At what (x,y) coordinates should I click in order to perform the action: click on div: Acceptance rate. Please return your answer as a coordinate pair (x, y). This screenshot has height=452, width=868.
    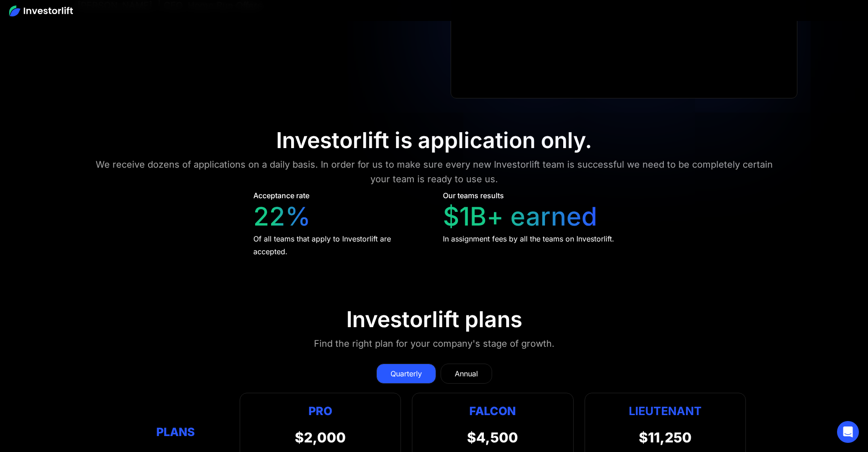
    Looking at the image, I should click on (281, 196).